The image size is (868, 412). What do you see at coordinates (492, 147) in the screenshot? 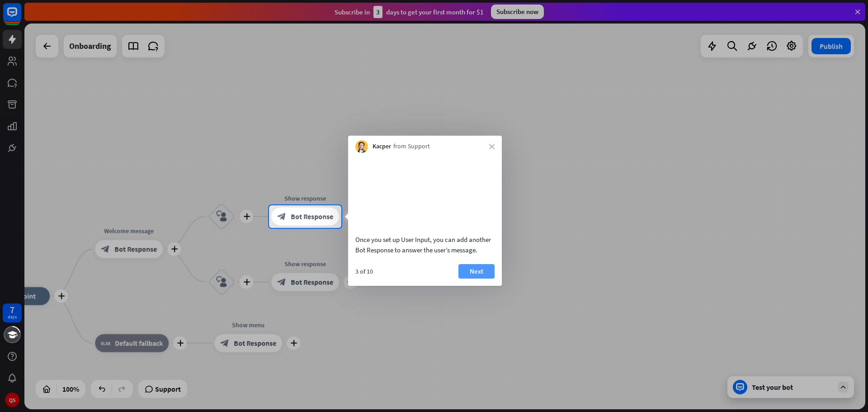
I see `i: close` at bounding box center [492, 147].